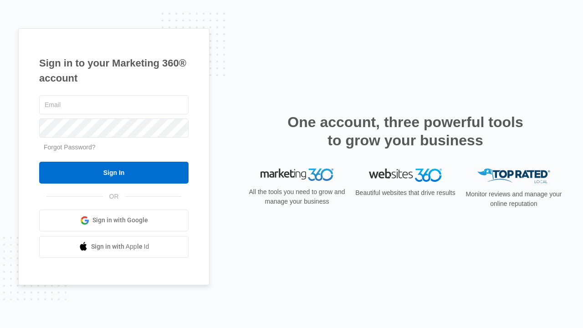 The height and width of the screenshot is (328, 583). What do you see at coordinates (70, 147) in the screenshot?
I see `a: Forgot Password?` at bounding box center [70, 147].